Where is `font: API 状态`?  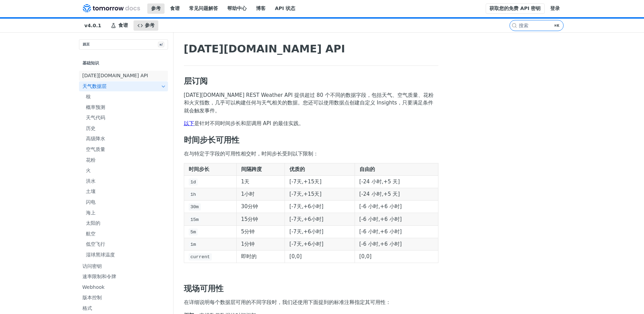
font: API 状态 is located at coordinates (285, 9).